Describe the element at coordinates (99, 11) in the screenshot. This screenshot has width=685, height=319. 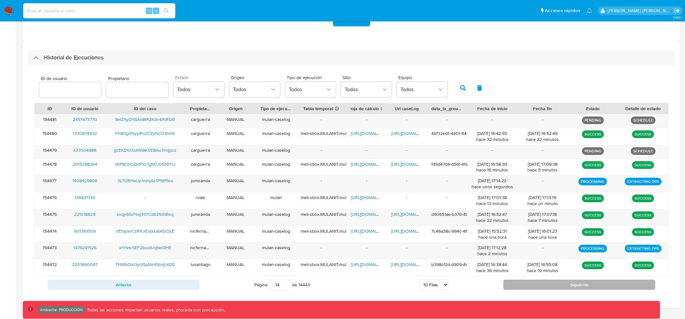
I see `input: Buscar usuario o caso...` at that location.